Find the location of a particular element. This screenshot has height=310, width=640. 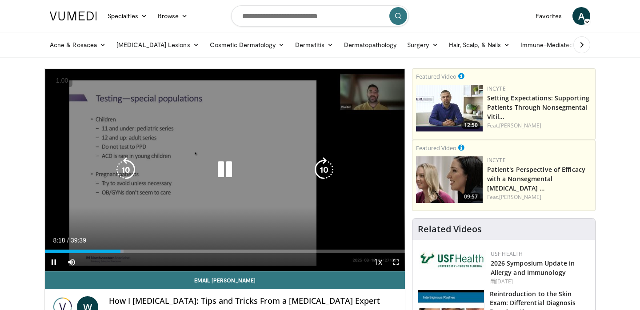

img: 2c48d197-61e9-423b-8908-6c4d7e1deb64.png.150x105_q85_crop-smart_upscale.jpg is located at coordinates (449, 179).